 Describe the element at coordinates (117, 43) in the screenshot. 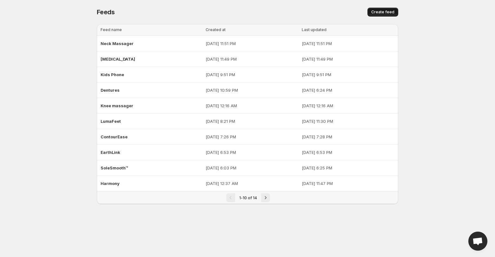

I see `span: Neck Massager` at that location.